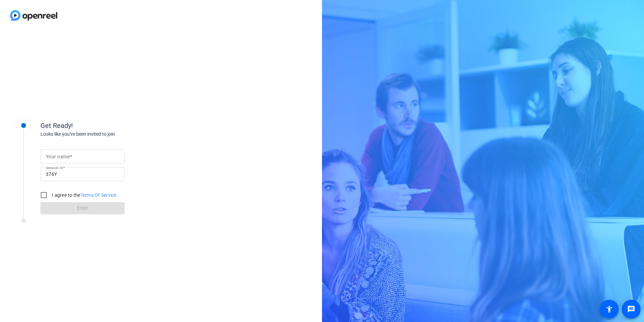 Image resolution: width=644 pixels, height=322 pixels. What do you see at coordinates (108, 134) in the screenshot?
I see `div: Looks like you've been invited to join` at bounding box center [108, 134].